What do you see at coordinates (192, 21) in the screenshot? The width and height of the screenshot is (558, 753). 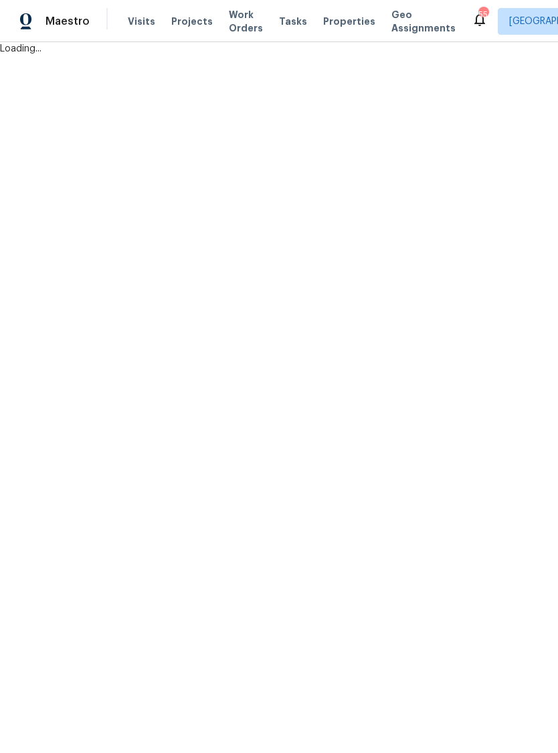 I see `span: Projects` at bounding box center [192, 21].